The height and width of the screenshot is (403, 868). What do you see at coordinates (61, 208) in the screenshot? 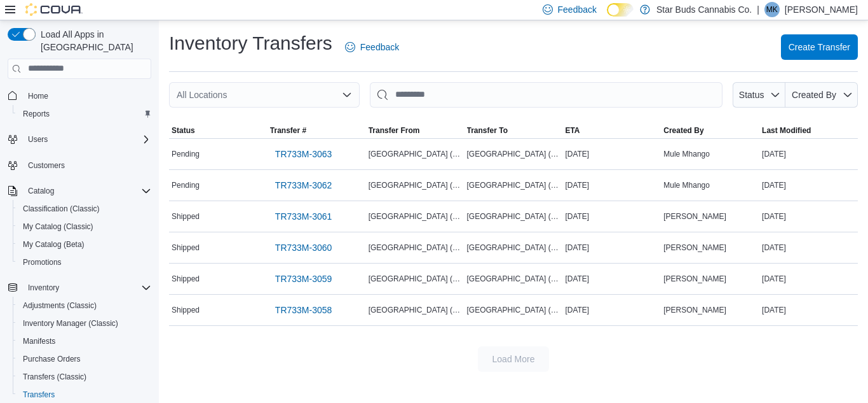
I see `span: Classification (Classic)` at bounding box center [61, 208].